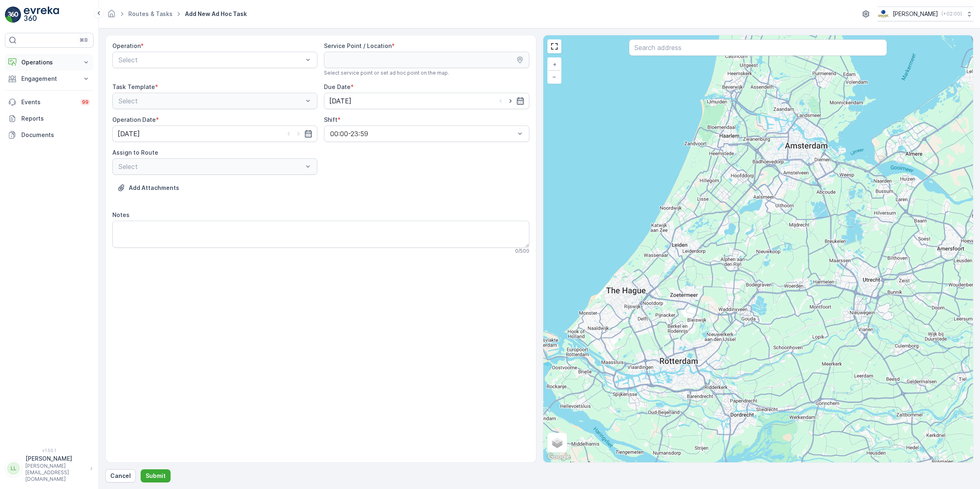 This screenshot has height=489, width=980. What do you see at coordinates (121, 215) in the screenshot?
I see `label: Notes` at bounding box center [121, 215].